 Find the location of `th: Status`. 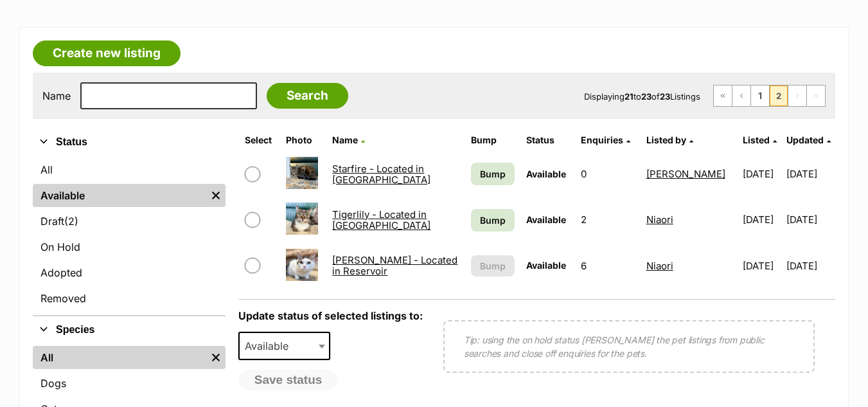

th: Status is located at coordinates (547, 140).